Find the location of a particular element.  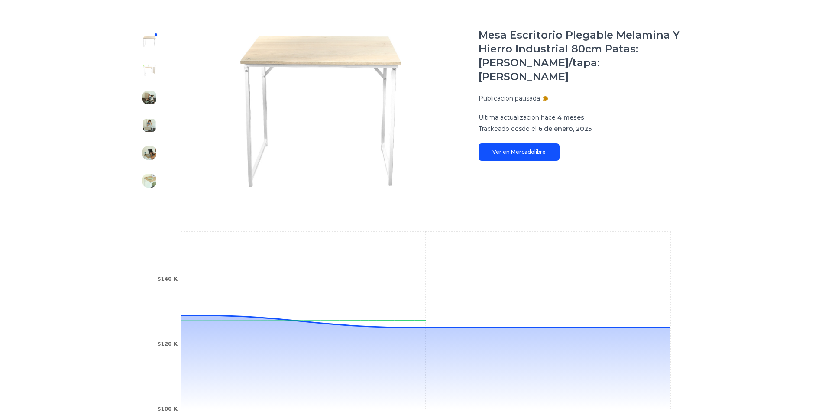

span: Trackeado desde el is located at coordinates (508, 129).